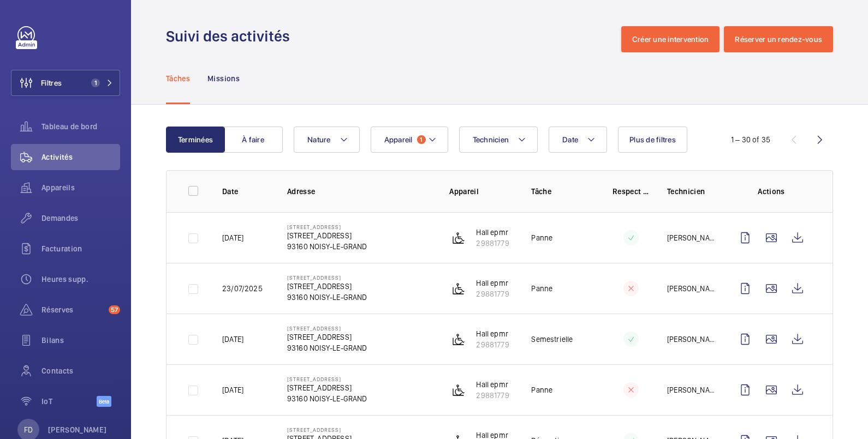 This screenshot has width=868, height=439. What do you see at coordinates (243, 289) in the screenshot?
I see `p: 23/07/2025` at bounding box center [243, 289].